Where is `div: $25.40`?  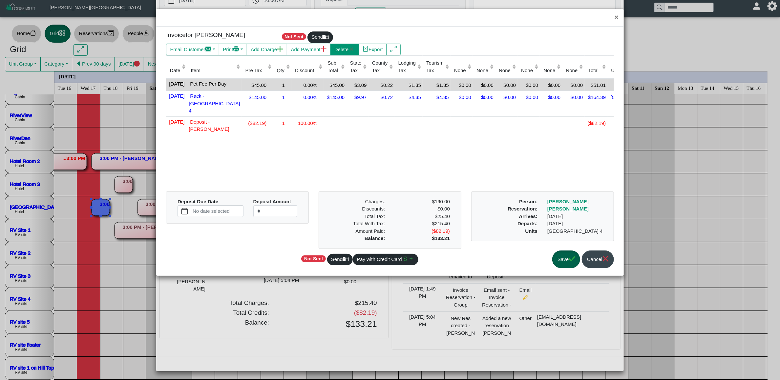 div: $25.40 is located at coordinates (422, 217).